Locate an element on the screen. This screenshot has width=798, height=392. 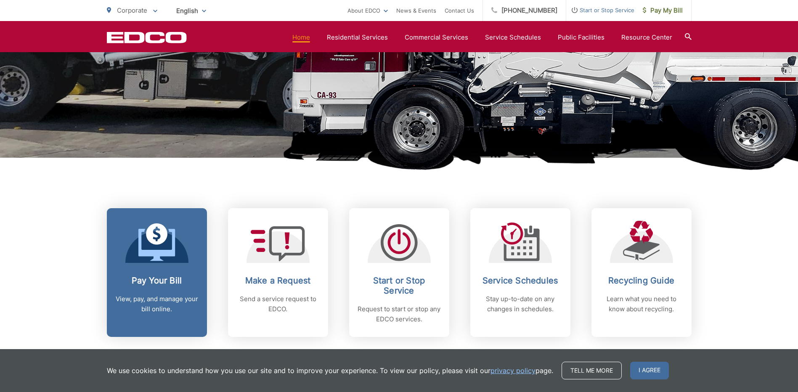
a: About EDCO is located at coordinates (368, 11).